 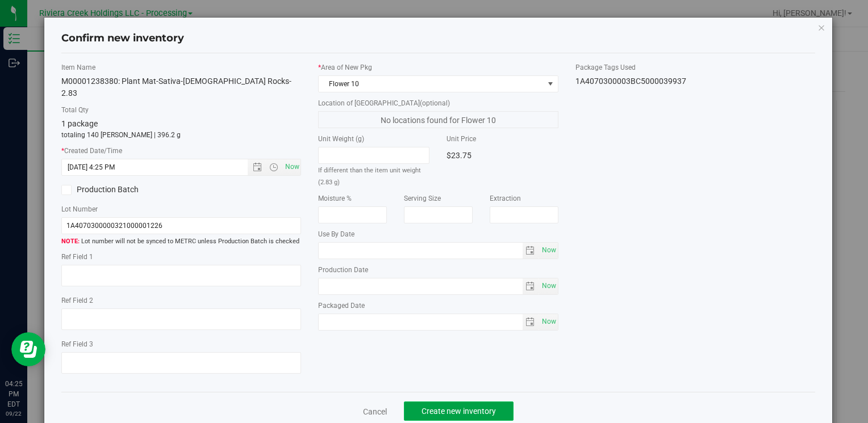 I want to click on label: Extraction, so click(x=524, y=199).